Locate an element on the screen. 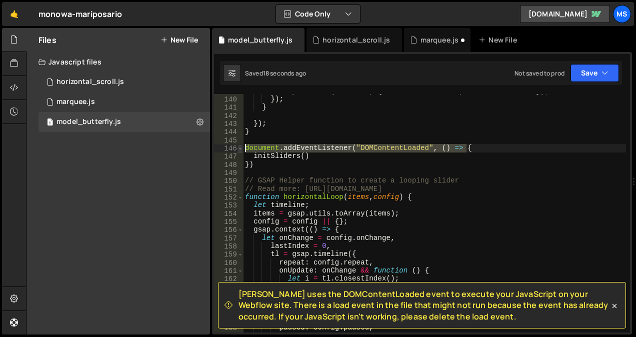  div: 164 is located at coordinates (229, 296).